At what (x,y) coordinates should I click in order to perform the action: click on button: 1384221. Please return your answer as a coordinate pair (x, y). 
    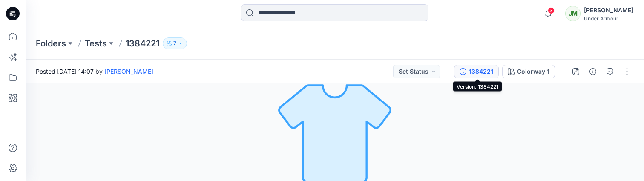
    Looking at the image, I should click on (476, 72).